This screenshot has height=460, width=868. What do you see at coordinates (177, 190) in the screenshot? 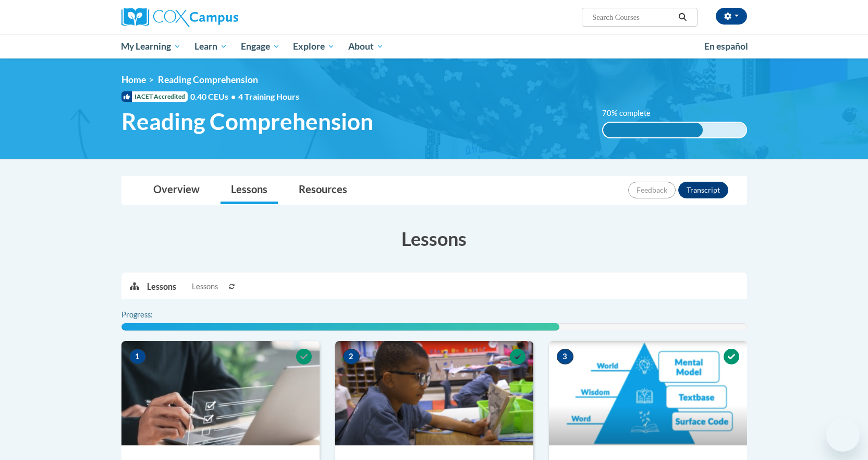
I see `a: Overview` at bounding box center [177, 190].